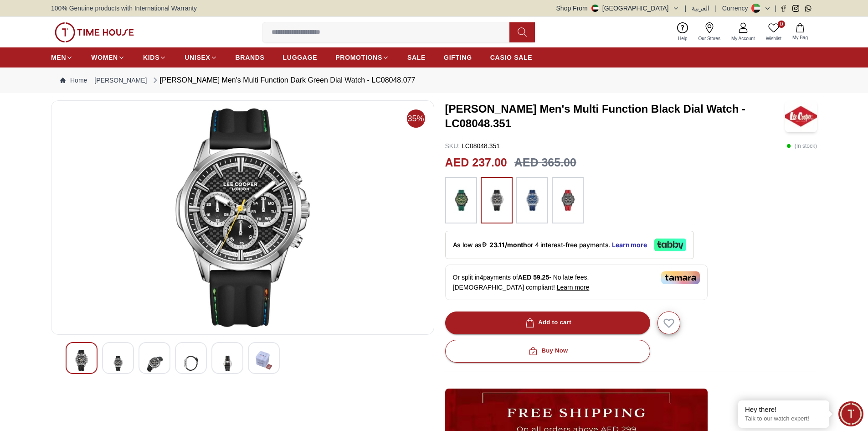 Image resolution: width=868 pixels, height=431 pixels. Describe the element at coordinates (595, 9) in the screenshot. I see `img: United Arab Emirates` at that location.